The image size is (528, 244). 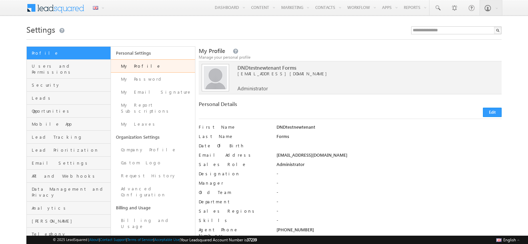 What do you see at coordinates (68, 208) in the screenshot?
I see `a: Analytics` at bounding box center [68, 208].